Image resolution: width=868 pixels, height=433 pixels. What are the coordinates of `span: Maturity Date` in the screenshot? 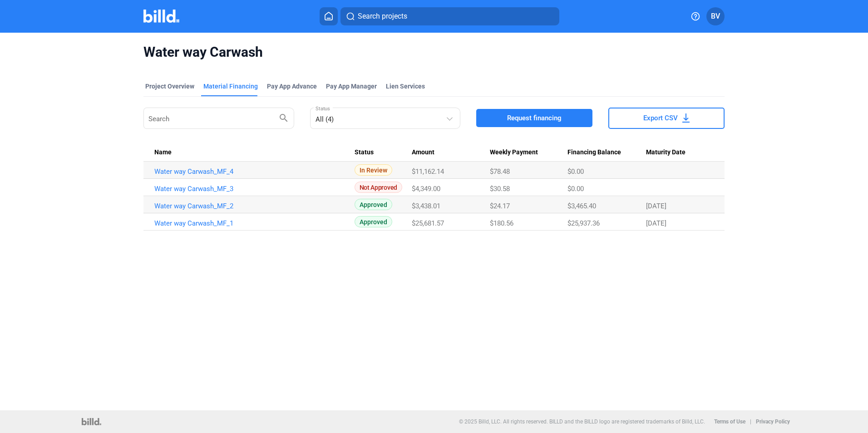 It's located at (666, 152).